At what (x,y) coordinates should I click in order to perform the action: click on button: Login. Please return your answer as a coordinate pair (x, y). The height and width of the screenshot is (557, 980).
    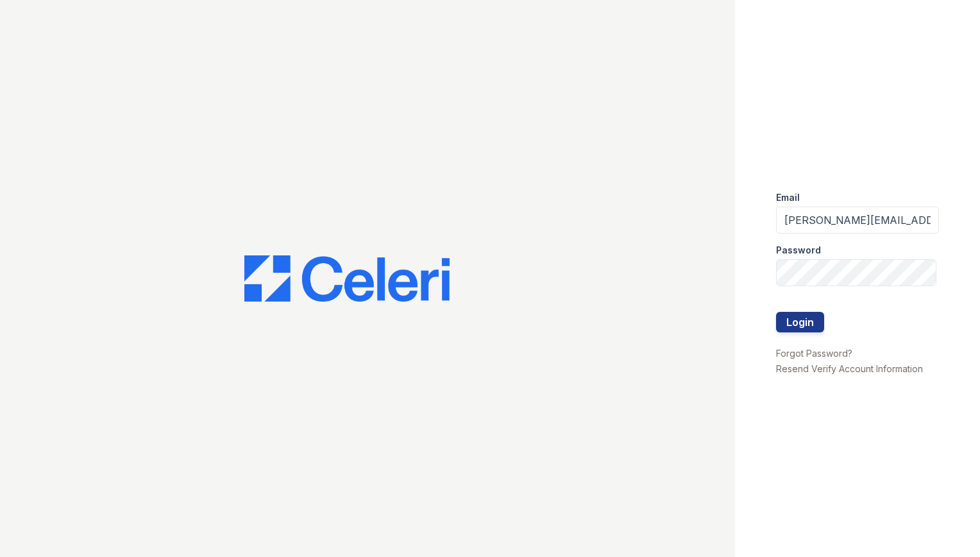
    Looking at the image, I should click on (800, 322).